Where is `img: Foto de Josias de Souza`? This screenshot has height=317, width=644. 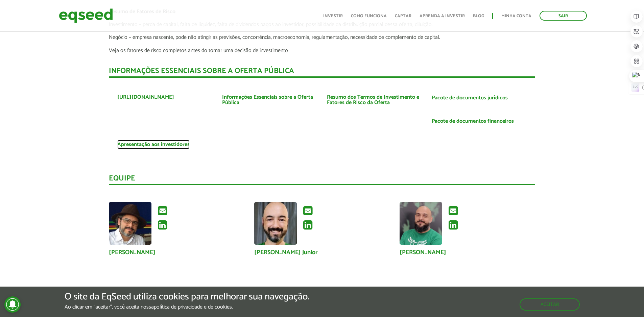
img: Foto de Josias de Souza is located at coordinates (421, 224).